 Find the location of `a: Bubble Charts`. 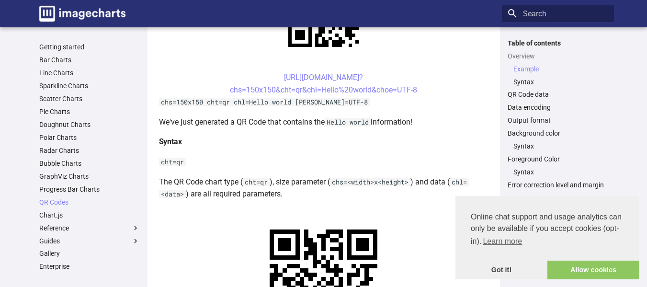

a: Bubble Charts is located at coordinates (90, 163).